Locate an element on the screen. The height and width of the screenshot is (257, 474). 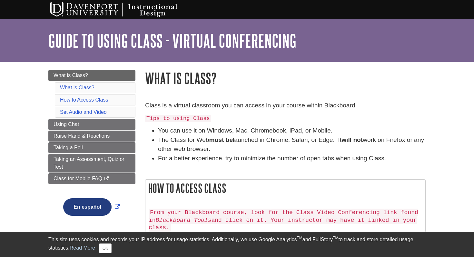
code: From your Blackboard course, look for the Class Video Conferencing link found in and click on it.... is located at coordinates (283, 220).